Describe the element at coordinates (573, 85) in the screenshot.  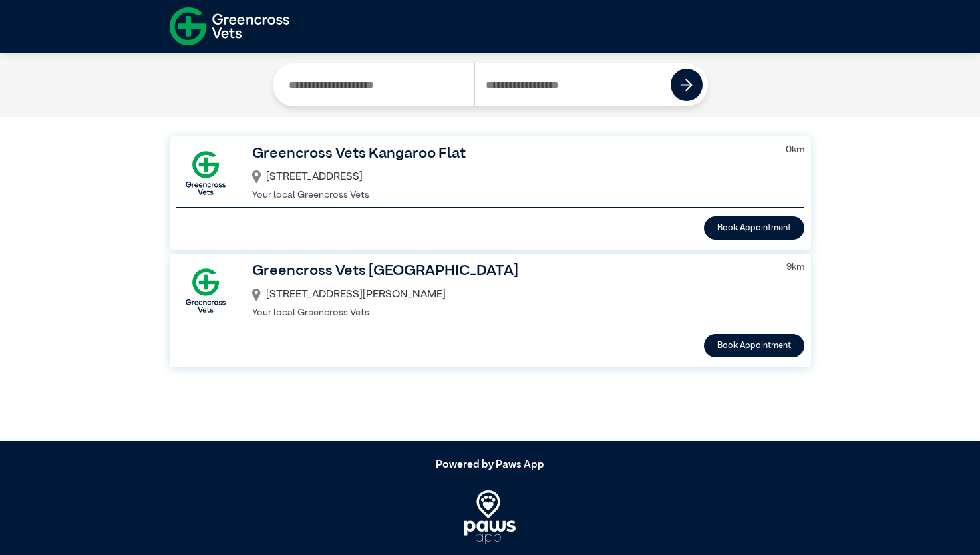
I see `input: Search by Postcode` at that location.